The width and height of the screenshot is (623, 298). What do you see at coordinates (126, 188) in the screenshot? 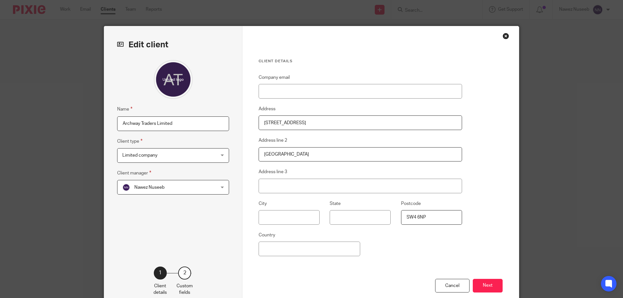
I see `img: svg%3E` at bounding box center [126, 188].